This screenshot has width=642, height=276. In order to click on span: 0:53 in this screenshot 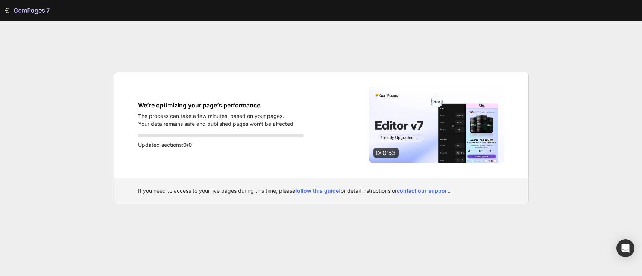, I will do `click(389, 153)`.